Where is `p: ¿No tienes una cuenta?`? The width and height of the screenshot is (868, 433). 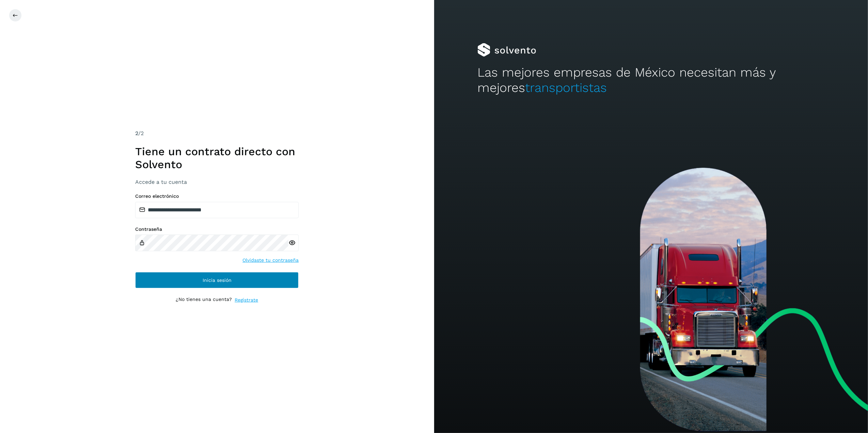
p: ¿No tienes una cuenta? is located at coordinates (203, 300).